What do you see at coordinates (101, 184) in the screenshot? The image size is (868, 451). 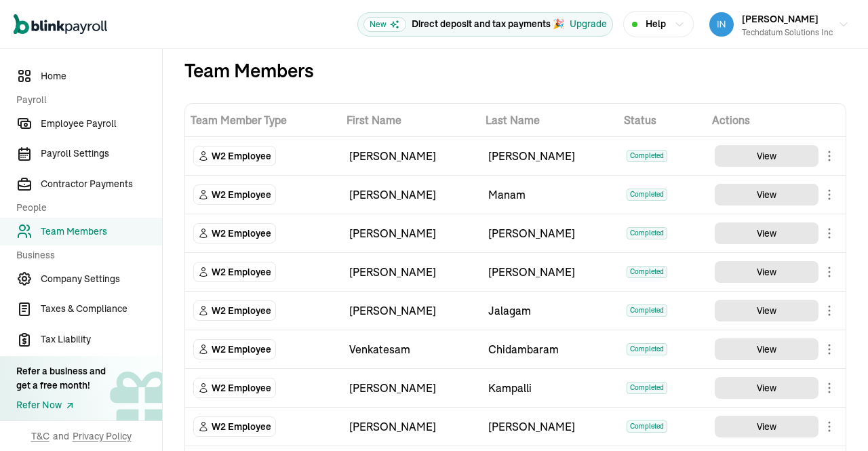 I see `span: Contractor Payments` at bounding box center [101, 184].